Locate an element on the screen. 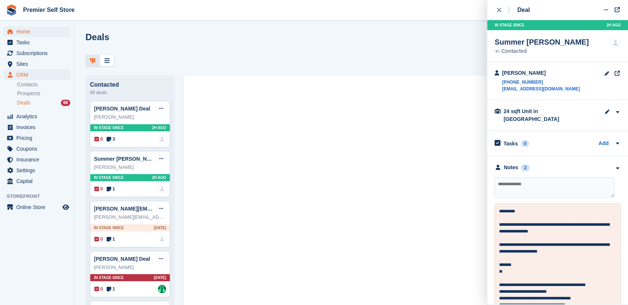 The height and width of the screenshot is (305, 628). img: Peter Pring is located at coordinates (162, 289).